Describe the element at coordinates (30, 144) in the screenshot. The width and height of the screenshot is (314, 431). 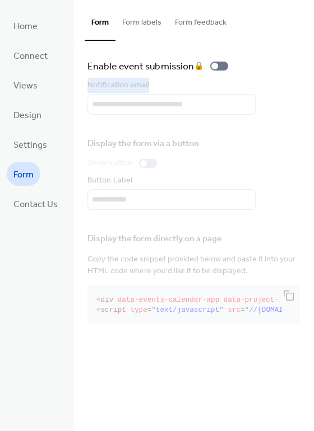
I see `a: Settings` at that location.